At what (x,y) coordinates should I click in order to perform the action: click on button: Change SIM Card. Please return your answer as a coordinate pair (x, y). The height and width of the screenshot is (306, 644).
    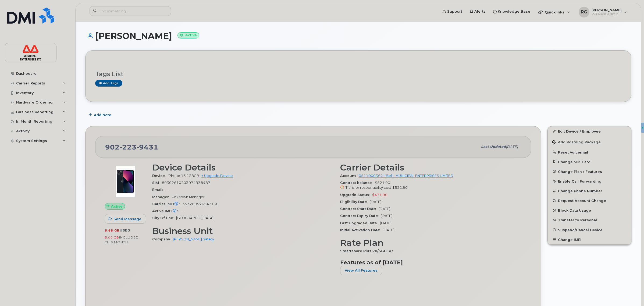
    Looking at the image, I should click on (589, 162).